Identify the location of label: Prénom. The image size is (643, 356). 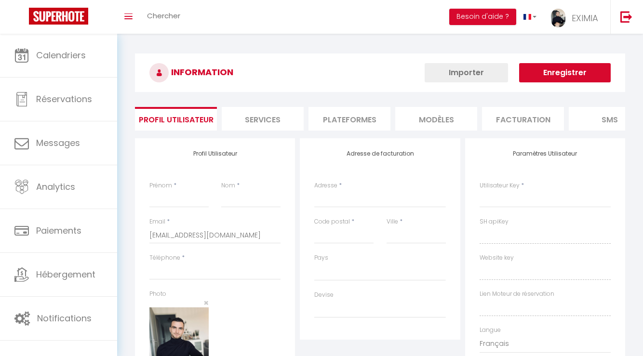
(161, 186).